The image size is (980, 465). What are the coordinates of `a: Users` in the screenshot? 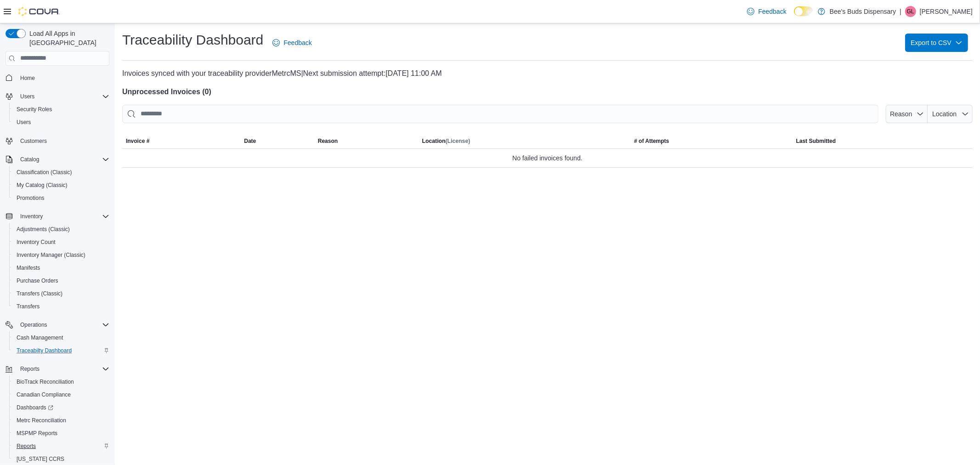 It's located at (24, 122).